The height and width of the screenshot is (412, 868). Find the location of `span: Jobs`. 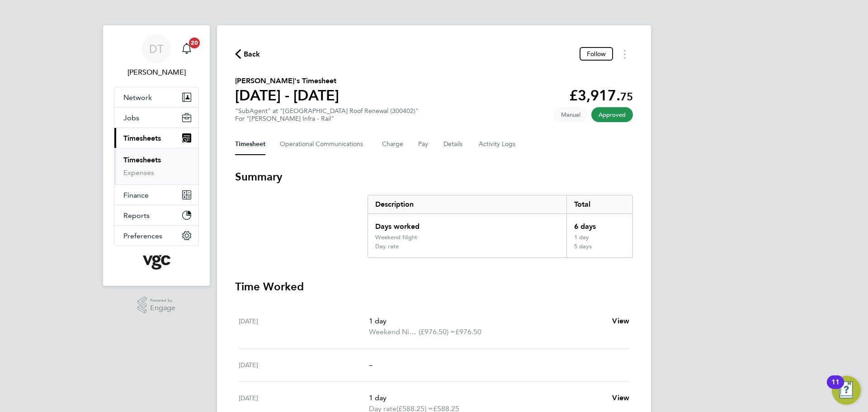

span: Jobs is located at coordinates (131, 118).